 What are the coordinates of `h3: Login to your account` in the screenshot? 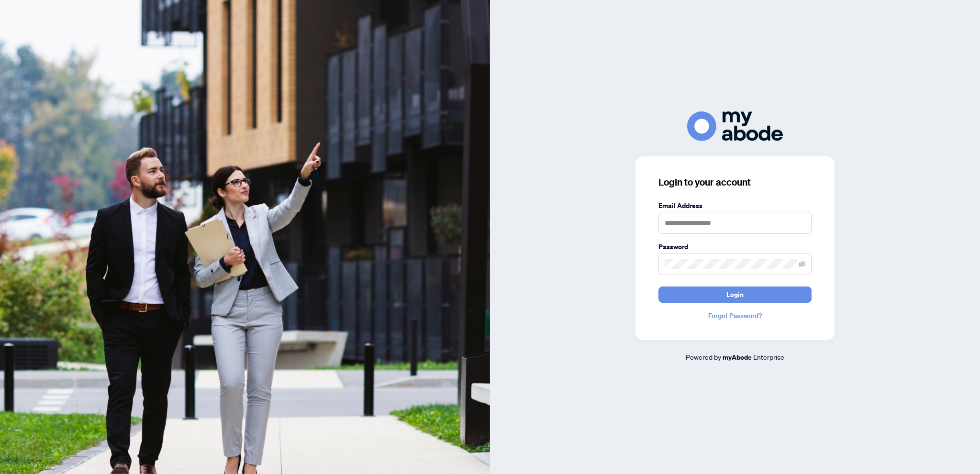 It's located at (736, 182).